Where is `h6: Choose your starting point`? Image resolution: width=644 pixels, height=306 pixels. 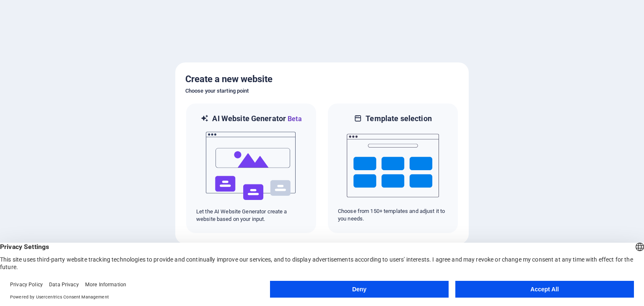 h6: Choose your starting point is located at coordinates (322, 91).